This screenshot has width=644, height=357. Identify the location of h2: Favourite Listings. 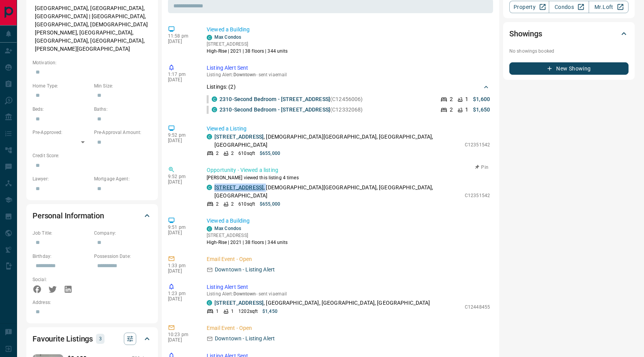
(62, 339).